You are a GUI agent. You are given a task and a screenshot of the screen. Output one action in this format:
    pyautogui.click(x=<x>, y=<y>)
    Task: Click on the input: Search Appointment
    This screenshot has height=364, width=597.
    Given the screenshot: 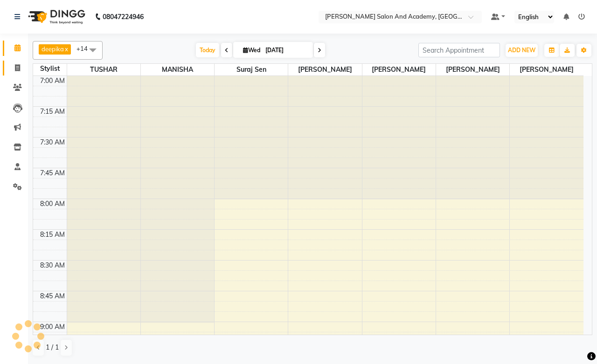 What is the action you would take?
    pyautogui.click(x=459, y=50)
    